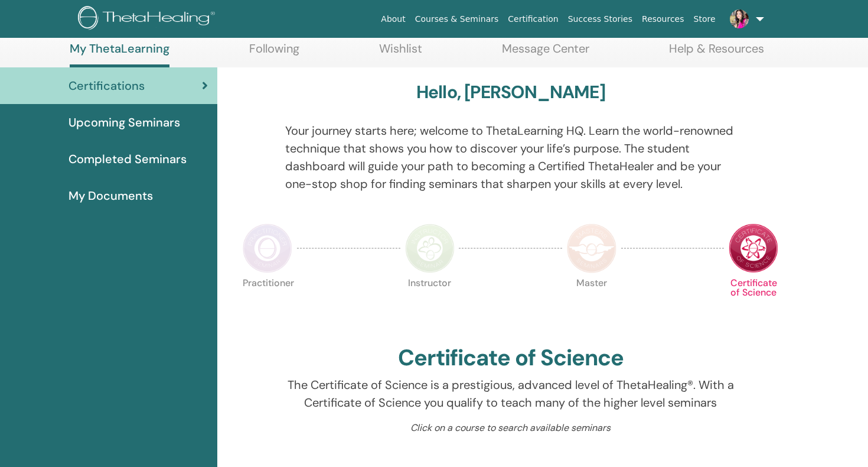 This screenshot has width=868, height=467. What do you see at coordinates (753, 248) in the screenshot?
I see `img: Certificate of Science` at bounding box center [753, 248].